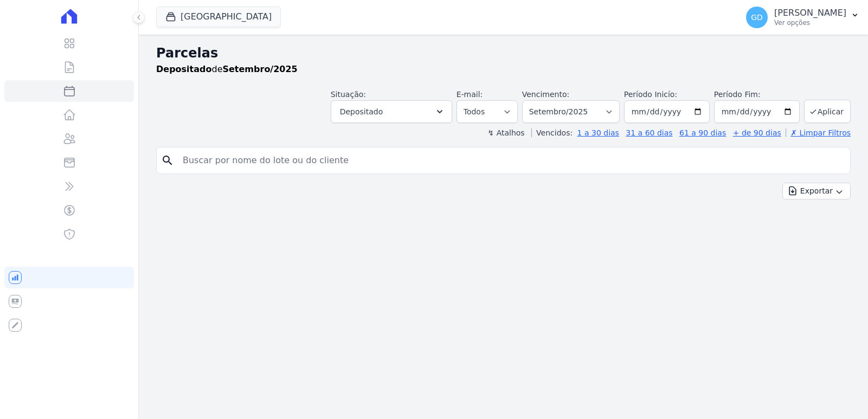 The width and height of the screenshot is (868, 419). I want to click on label: ↯ Atalhos, so click(506, 133).